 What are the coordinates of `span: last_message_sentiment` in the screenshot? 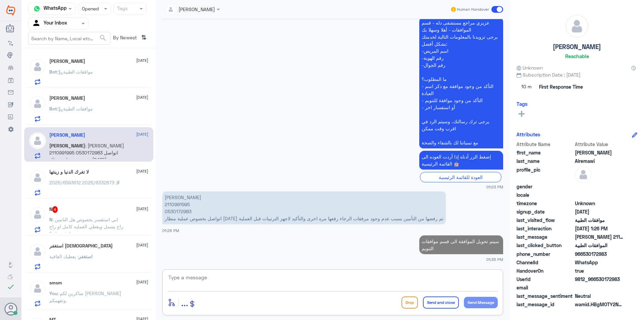 It's located at (545, 295).